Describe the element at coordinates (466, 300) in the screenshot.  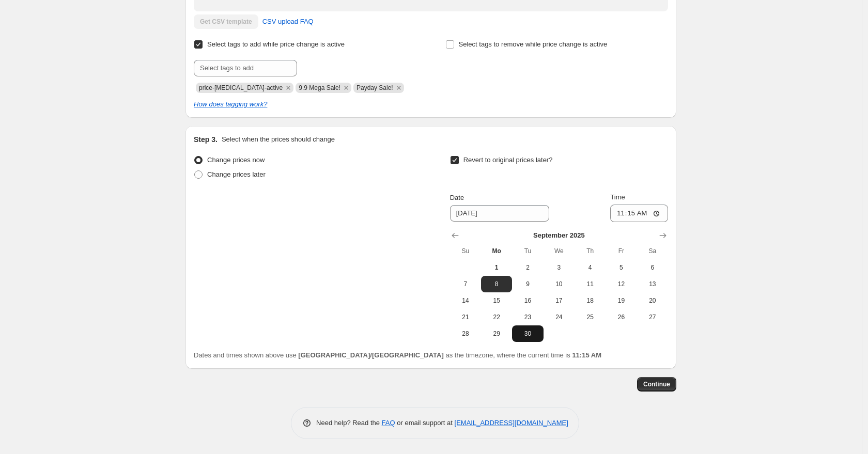
I see `button: Sunday September 14 2025` at that location.